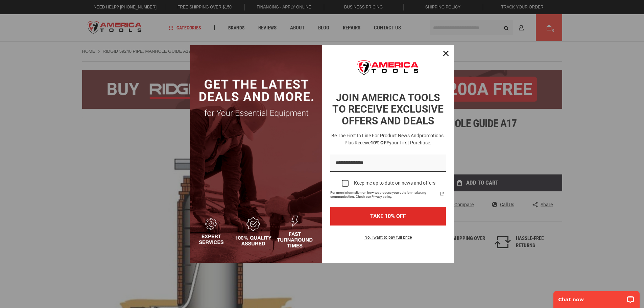 This screenshot has height=308, width=644. Describe the element at coordinates (394, 183) in the screenshot. I see `div: Keep me up to date on news and offers` at that location.